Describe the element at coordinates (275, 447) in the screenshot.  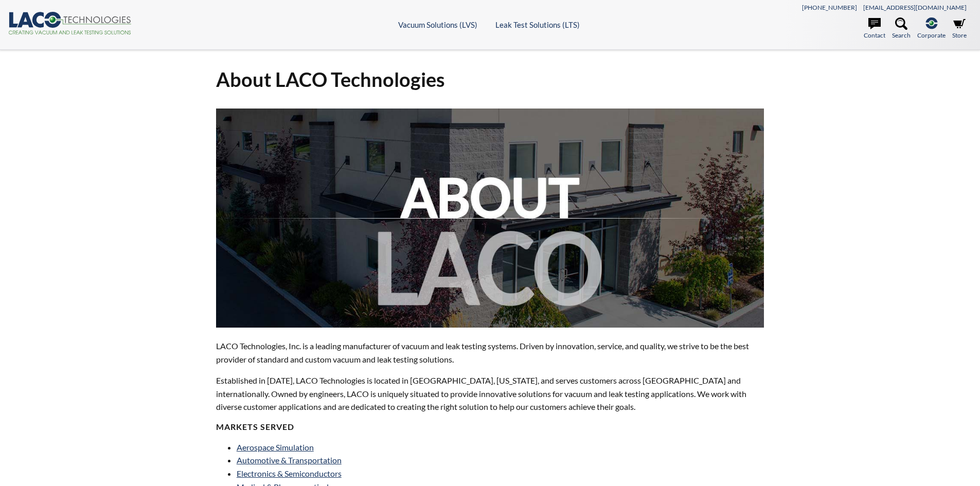
I see `a: Aerospace Simulation` at that location.